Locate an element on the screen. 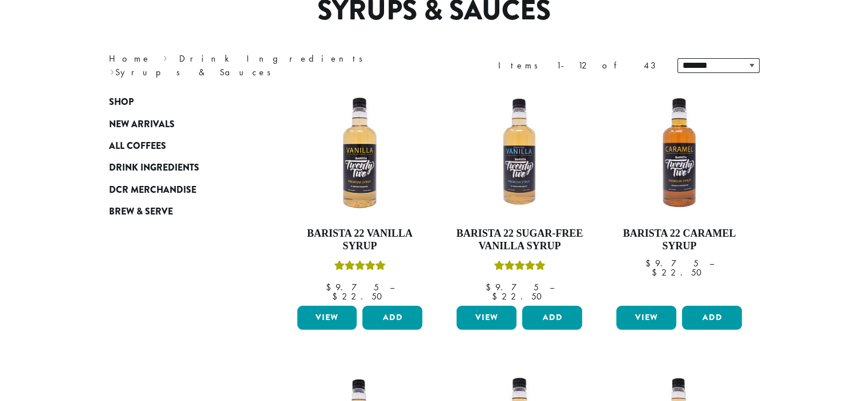  a: DCR Merchandise is located at coordinates (177, 190).